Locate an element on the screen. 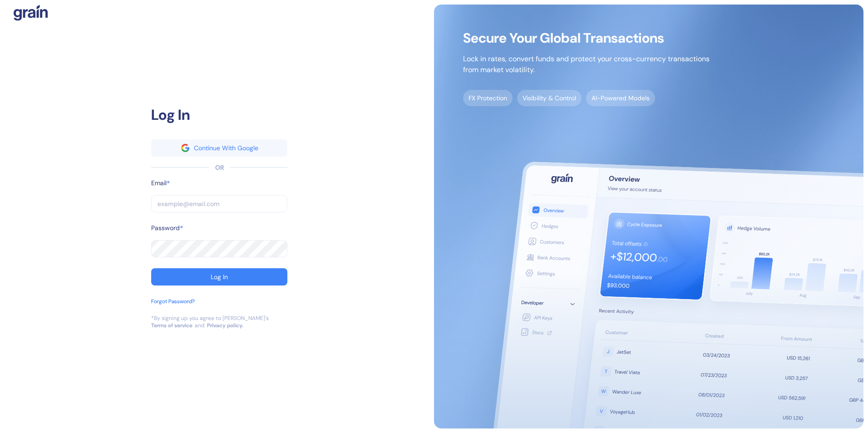 The image size is (868, 433). div: Forgot Password? is located at coordinates (173, 301).